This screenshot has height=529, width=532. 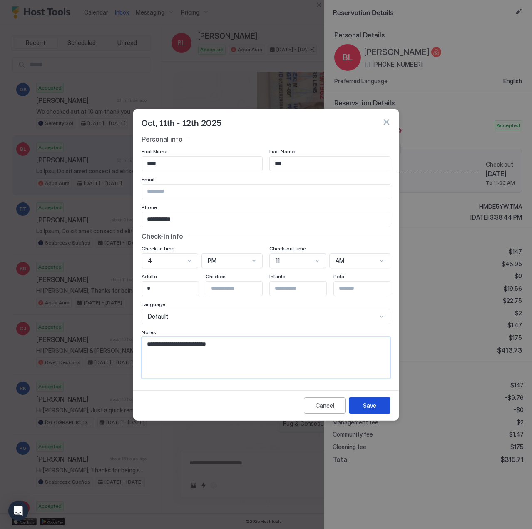 I want to click on span: Infants, so click(x=277, y=276).